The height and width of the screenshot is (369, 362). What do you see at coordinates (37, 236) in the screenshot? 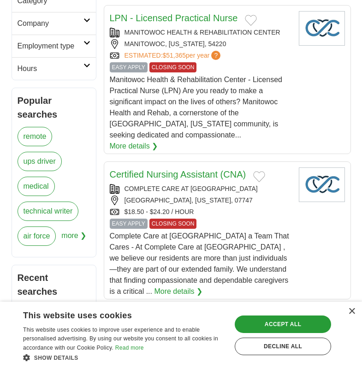
I see `a: air force` at bounding box center [37, 236].